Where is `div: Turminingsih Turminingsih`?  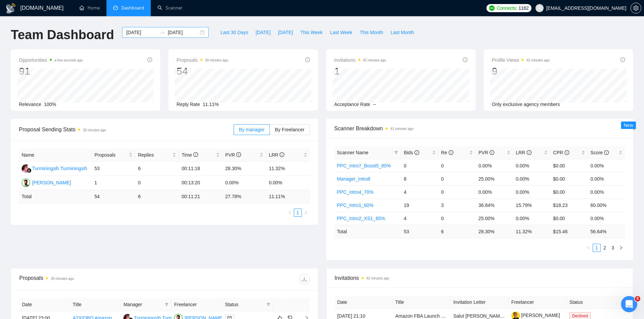 div: Turminingsih Turminingsih is located at coordinates (60, 168).